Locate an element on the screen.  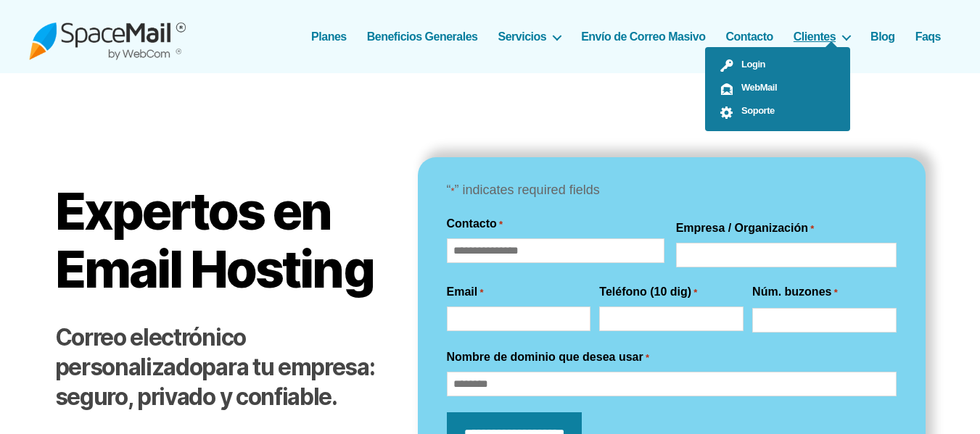
span: Soporte is located at coordinates (754, 111).